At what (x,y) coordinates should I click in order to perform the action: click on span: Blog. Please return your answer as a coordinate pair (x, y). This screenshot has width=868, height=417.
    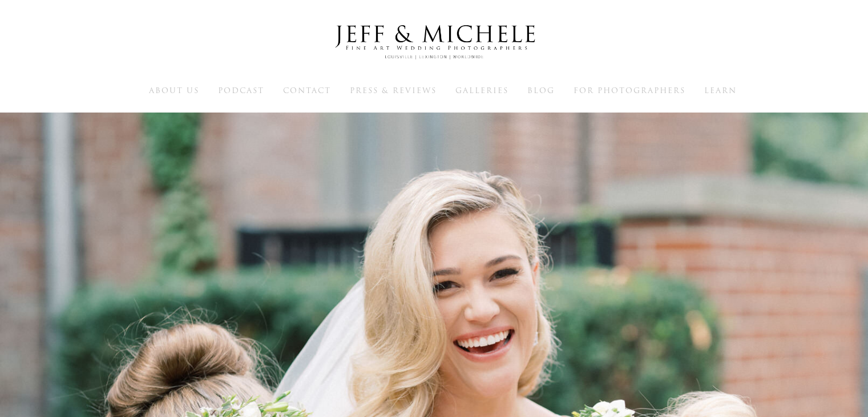
    Looking at the image, I should click on (541, 90).